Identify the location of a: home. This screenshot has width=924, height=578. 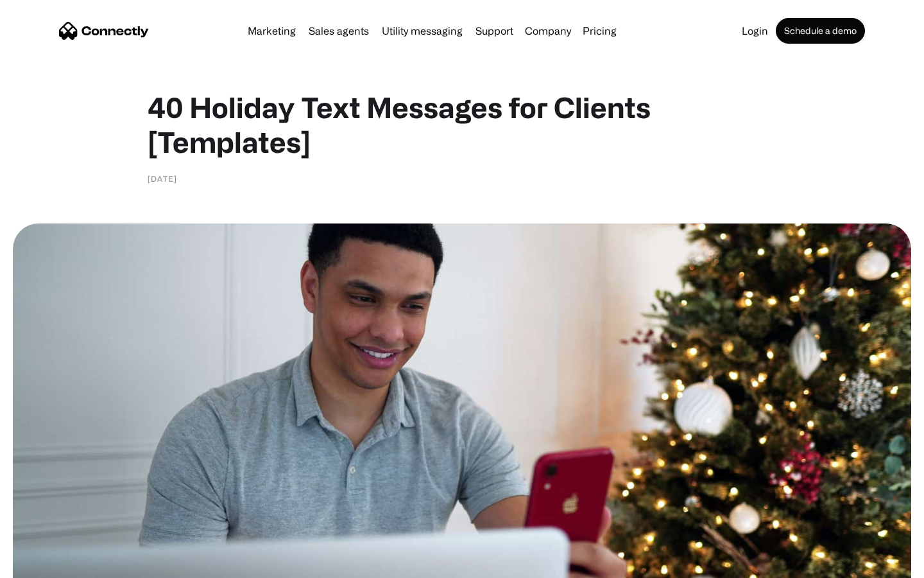
(104, 31).